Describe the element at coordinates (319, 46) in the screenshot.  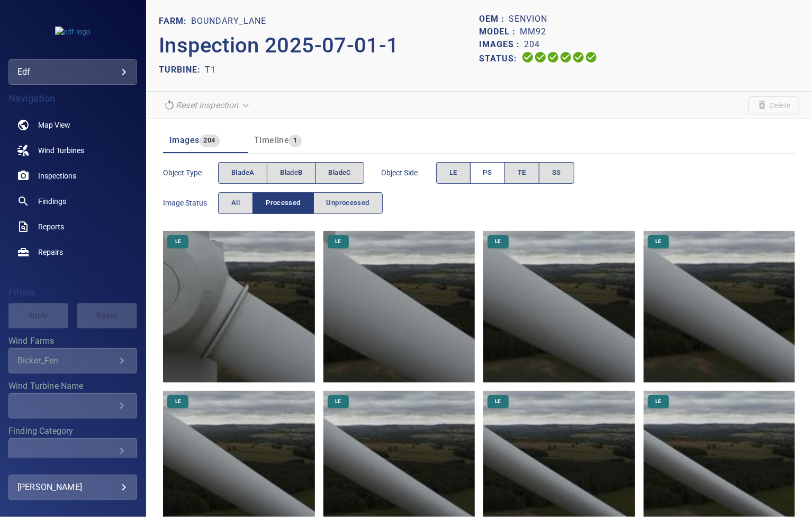
I see `p: Inspection 2025-07-01-1` at that location.